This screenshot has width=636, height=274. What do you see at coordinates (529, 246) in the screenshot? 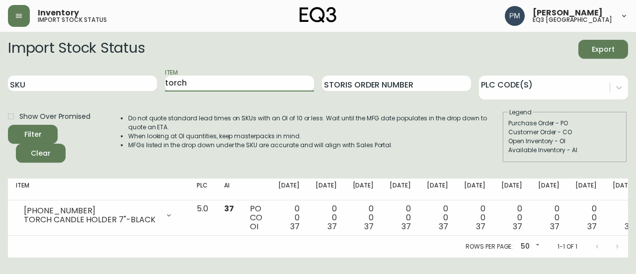
I see `div: 50` at bounding box center [529, 246].